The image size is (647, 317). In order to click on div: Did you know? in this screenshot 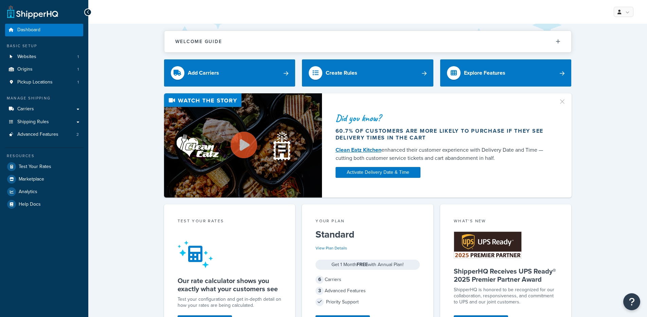, I will do `click(443, 118)`.